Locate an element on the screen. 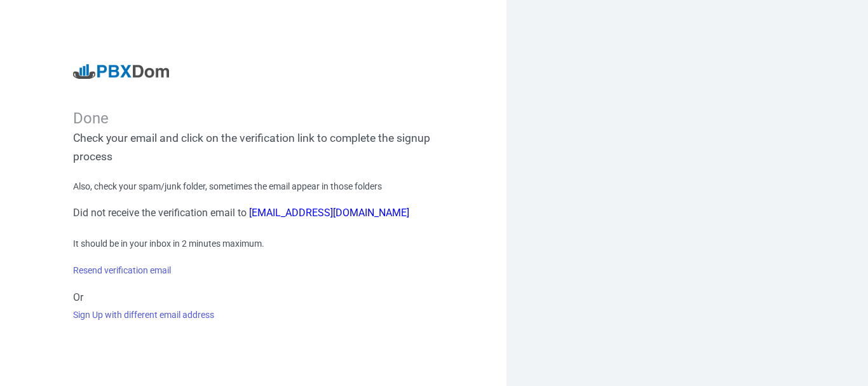 This screenshot has width=868, height=386. a: Sign Up with different email address is located at coordinates (143, 315).